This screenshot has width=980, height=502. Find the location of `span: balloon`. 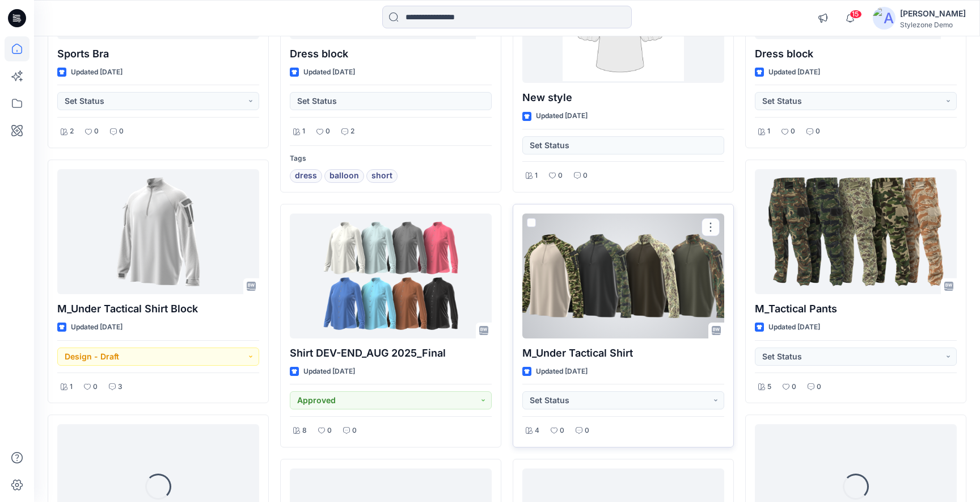

span: balloon is located at coordinates (344, 176).